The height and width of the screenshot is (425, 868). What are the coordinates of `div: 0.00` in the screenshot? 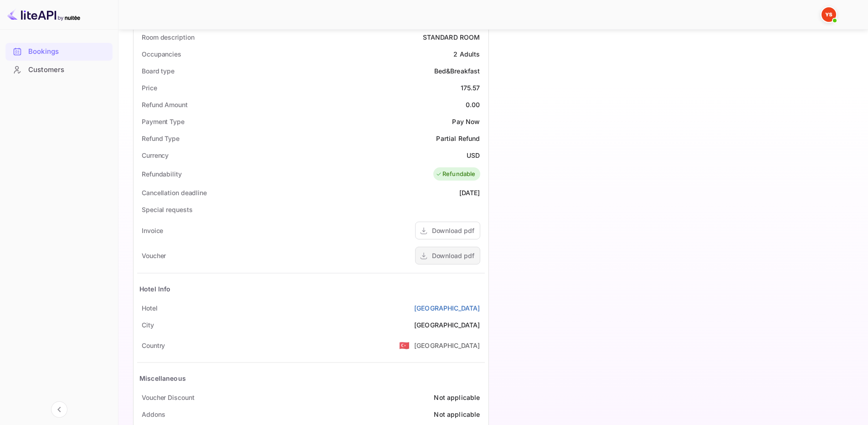 It's located at (472, 105).